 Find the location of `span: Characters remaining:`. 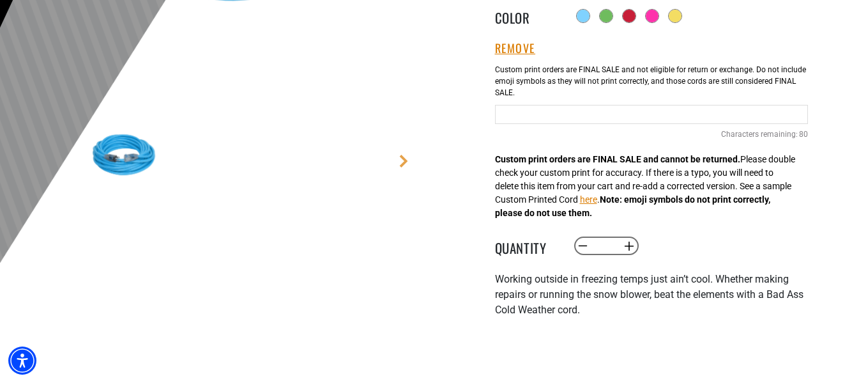

span: Characters remaining: is located at coordinates (759, 135).